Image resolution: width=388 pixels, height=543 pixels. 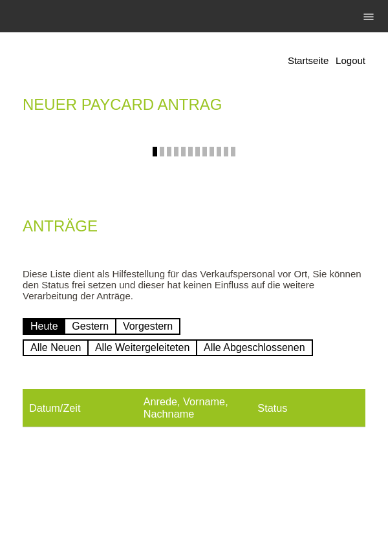 What do you see at coordinates (194, 408) in the screenshot?
I see `th: Anrede, Vorname, Nachname` at bounding box center [194, 408].